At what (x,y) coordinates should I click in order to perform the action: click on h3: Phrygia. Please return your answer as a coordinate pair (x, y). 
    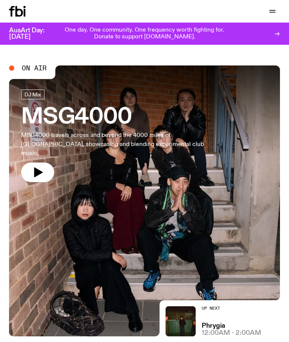
    Looking at the image, I should click on (213, 326).